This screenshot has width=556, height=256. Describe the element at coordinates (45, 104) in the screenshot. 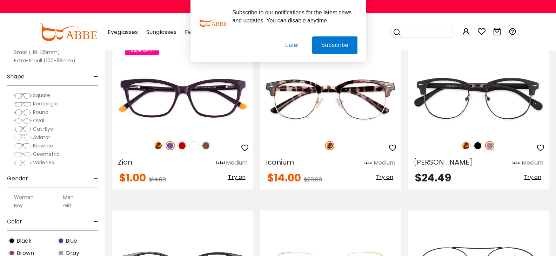

I see `span: Rectangle` at that location.